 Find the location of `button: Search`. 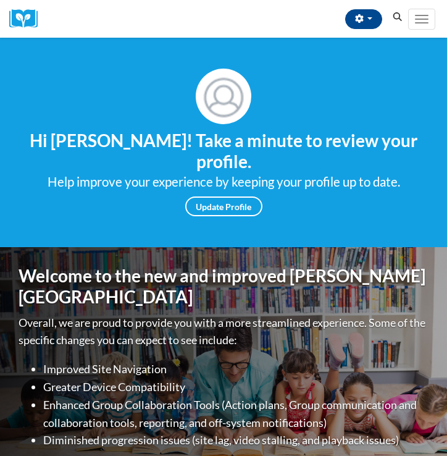

button: Search is located at coordinates (398, 17).